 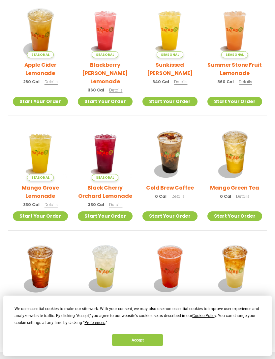 What do you see at coordinates (235, 187) in the screenshot?
I see `h2: Mango Green Tea` at bounding box center [235, 187].